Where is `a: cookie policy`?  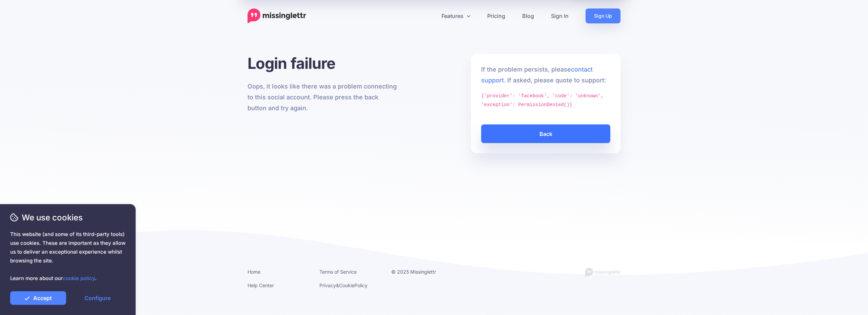 a: cookie policy is located at coordinates (79, 278).